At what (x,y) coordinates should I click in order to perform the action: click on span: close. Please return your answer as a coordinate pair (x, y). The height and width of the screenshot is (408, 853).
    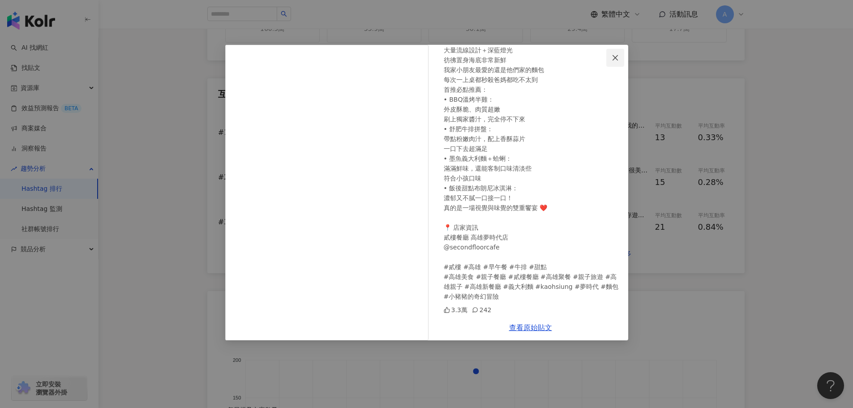
    Looking at the image, I should click on (615, 58).